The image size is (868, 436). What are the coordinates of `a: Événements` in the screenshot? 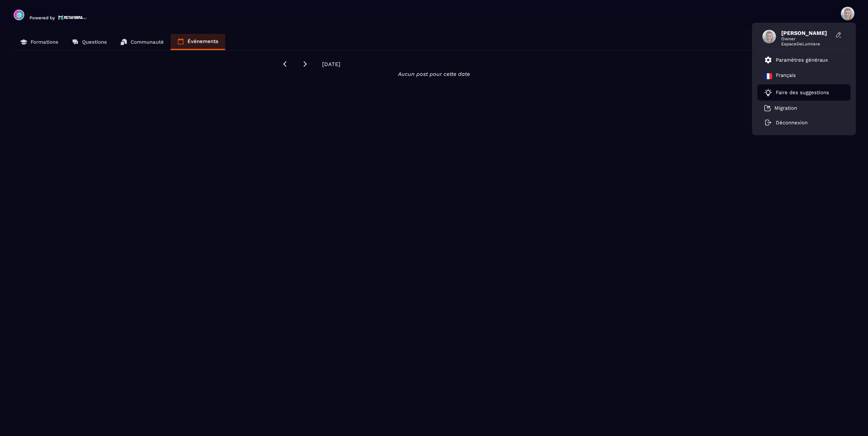 It's located at (197, 42).